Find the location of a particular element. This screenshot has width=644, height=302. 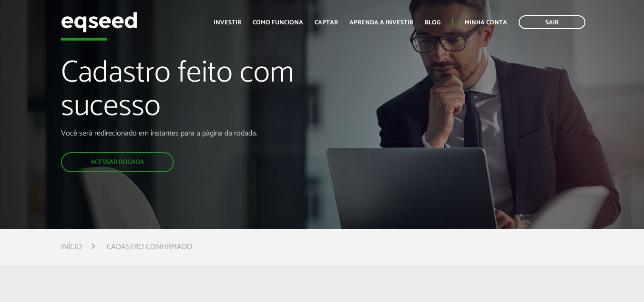

a: Início is located at coordinates (71, 247).